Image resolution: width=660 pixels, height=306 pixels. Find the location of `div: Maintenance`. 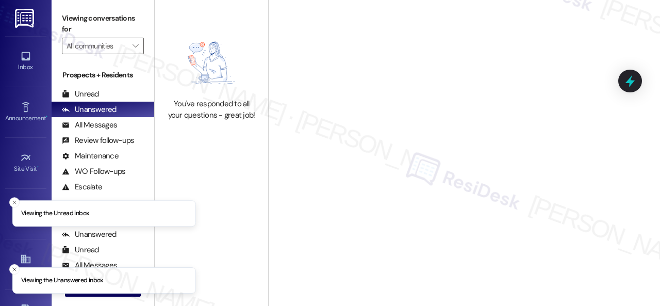

div: Maintenance is located at coordinates (90, 156).